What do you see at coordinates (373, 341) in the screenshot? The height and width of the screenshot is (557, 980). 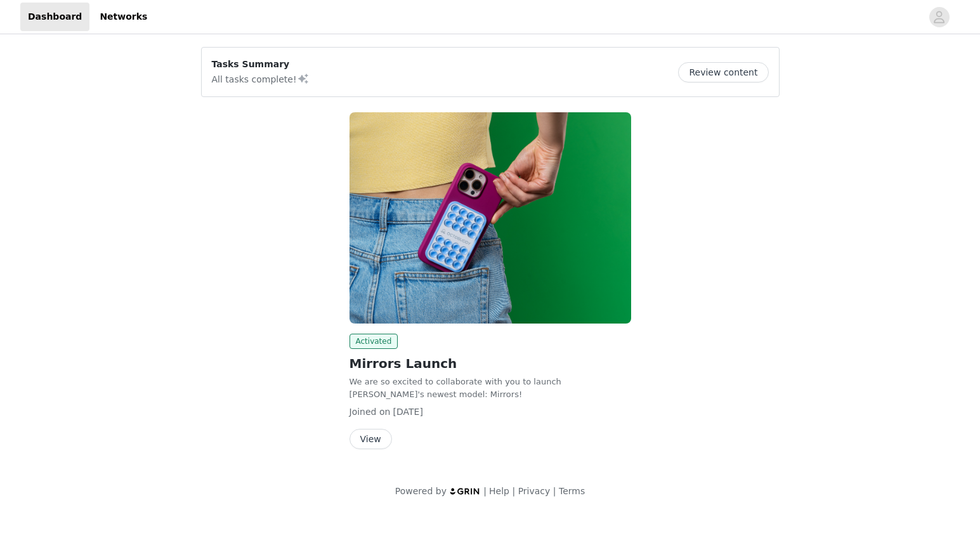 I see `span: Activated` at bounding box center [373, 341].